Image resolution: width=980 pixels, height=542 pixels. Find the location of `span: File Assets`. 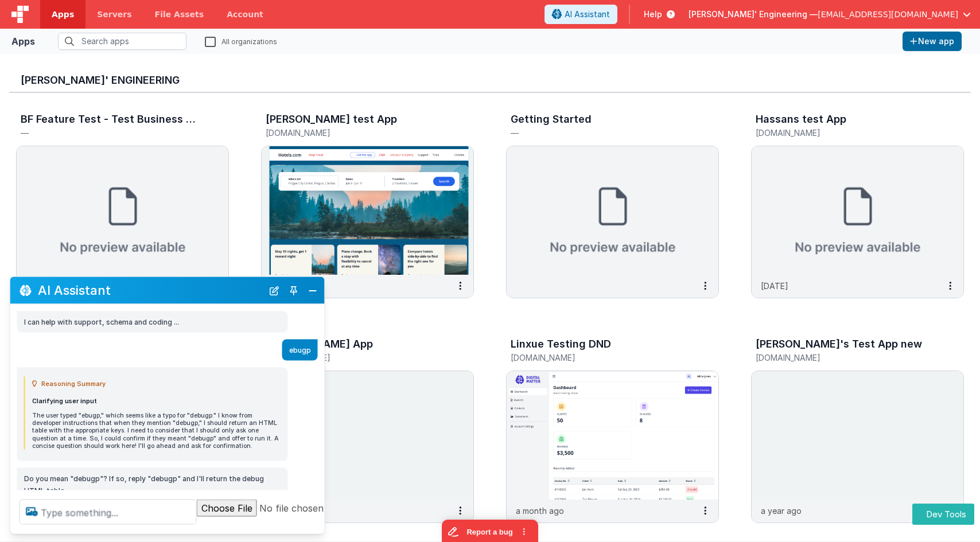

span: File Assets is located at coordinates (179, 14).